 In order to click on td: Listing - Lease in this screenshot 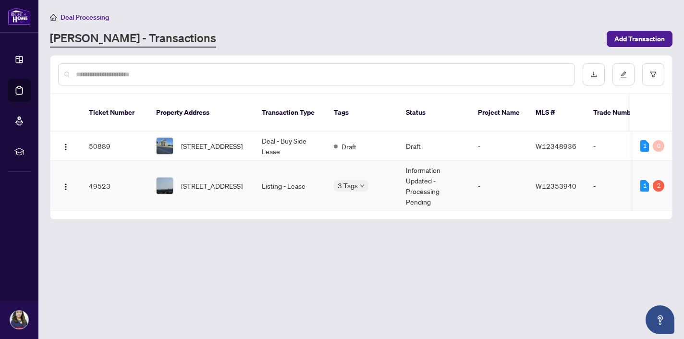, I will do `click(290, 186)`.